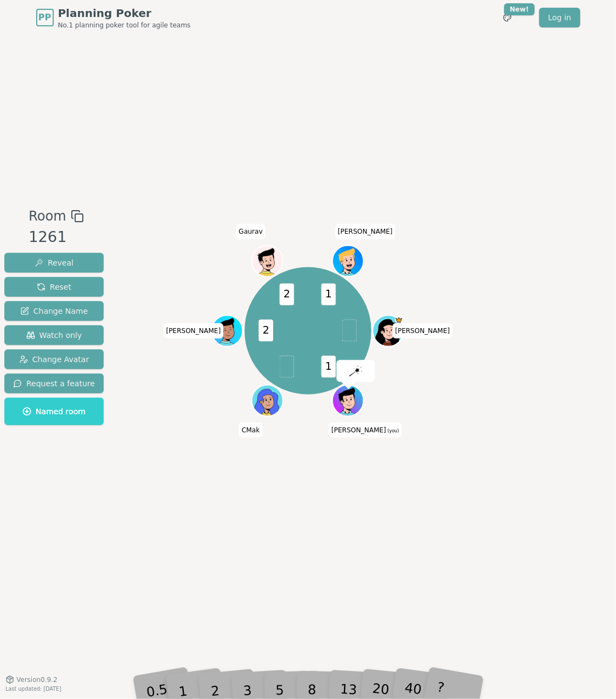 Image resolution: width=616 pixels, height=699 pixels. Describe the element at coordinates (53, 359) in the screenshot. I see `button: Change Avatar` at that location.